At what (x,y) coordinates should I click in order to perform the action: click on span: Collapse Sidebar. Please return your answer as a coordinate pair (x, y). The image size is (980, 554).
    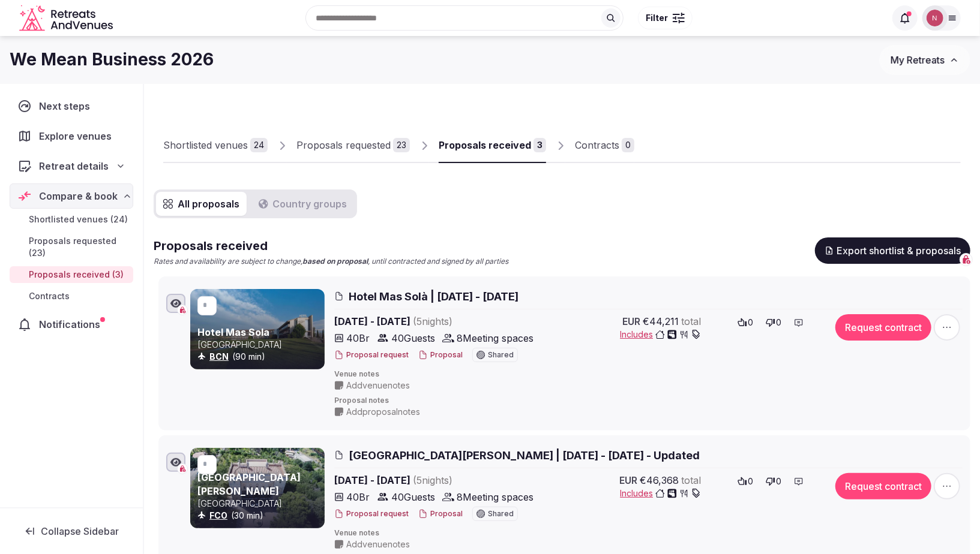
    Looking at the image, I should click on (79, 531).